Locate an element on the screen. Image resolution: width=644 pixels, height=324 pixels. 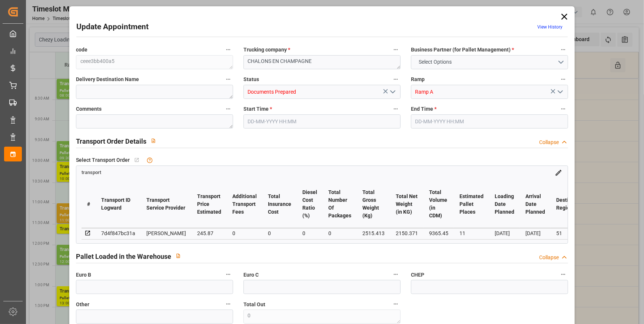
div: 7d4f847bc31a is located at coordinates (119, 233).